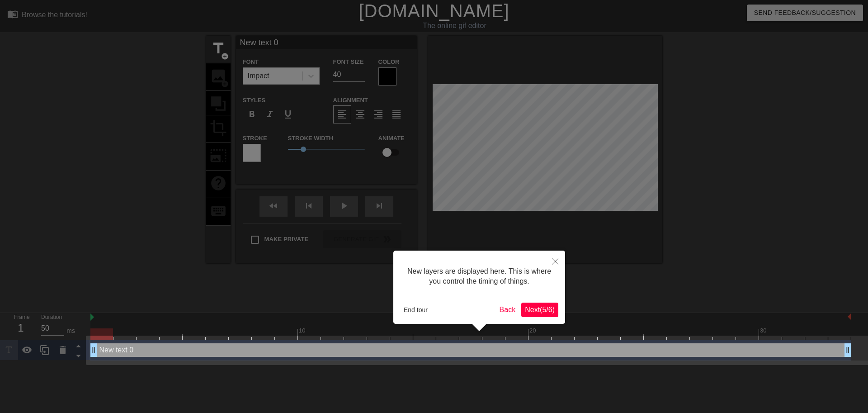 The image size is (868, 413). What do you see at coordinates (415, 310) in the screenshot?
I see `button: End tour` at bounding box center [415, 310].